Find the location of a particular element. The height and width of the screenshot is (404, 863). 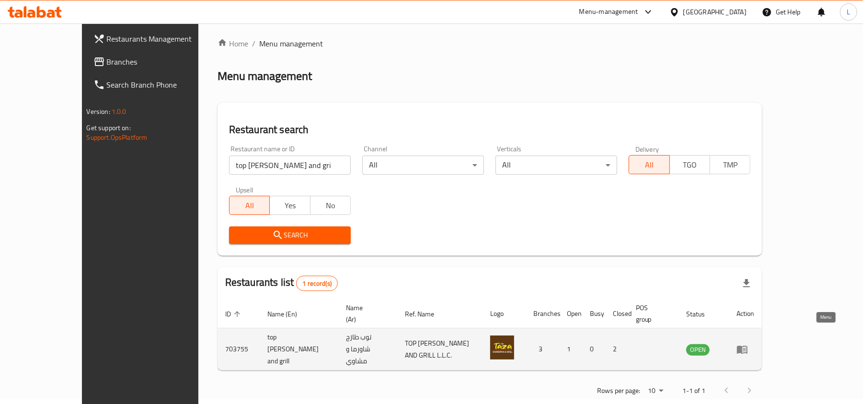

label: Upsell is located at coordinates (244, 190).